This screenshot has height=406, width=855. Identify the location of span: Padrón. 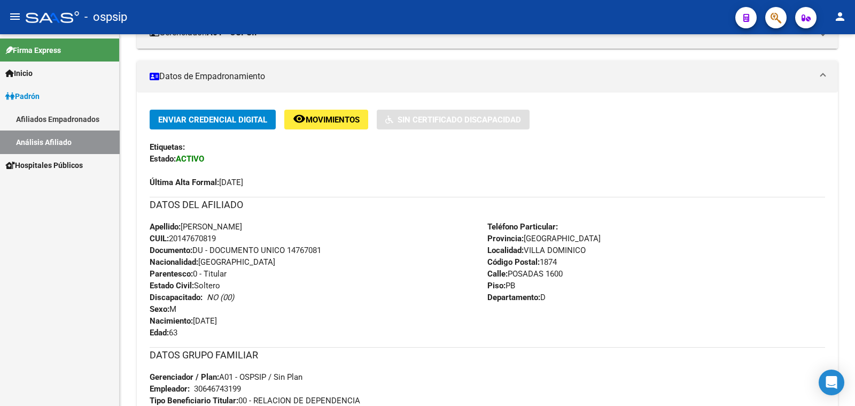
(22, 96).